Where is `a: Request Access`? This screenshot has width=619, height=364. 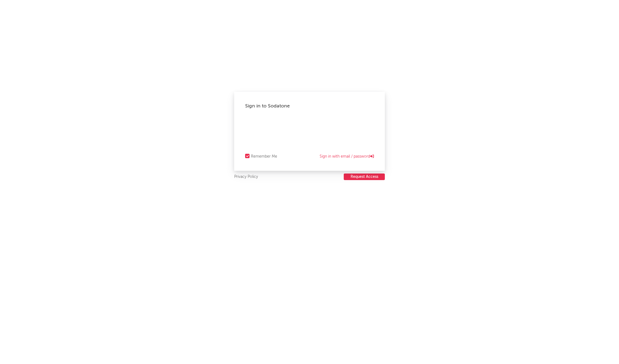
a: Request Access is located at coordinates (364, 177).